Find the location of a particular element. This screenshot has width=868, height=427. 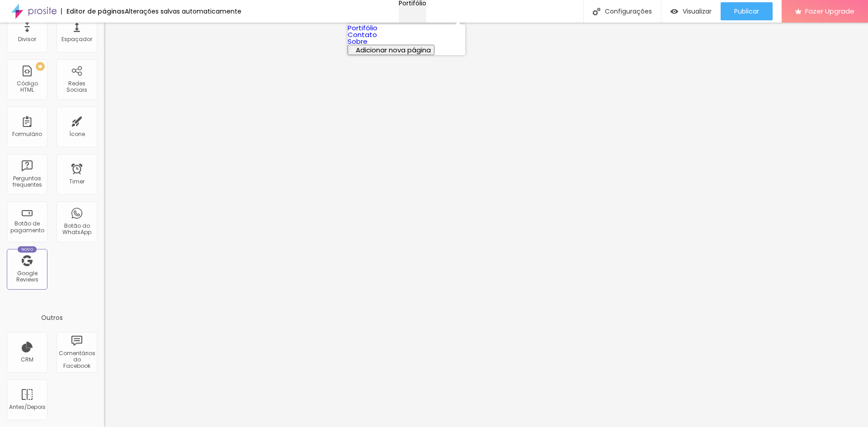

div: CRM is located at coordinates (27, 360).